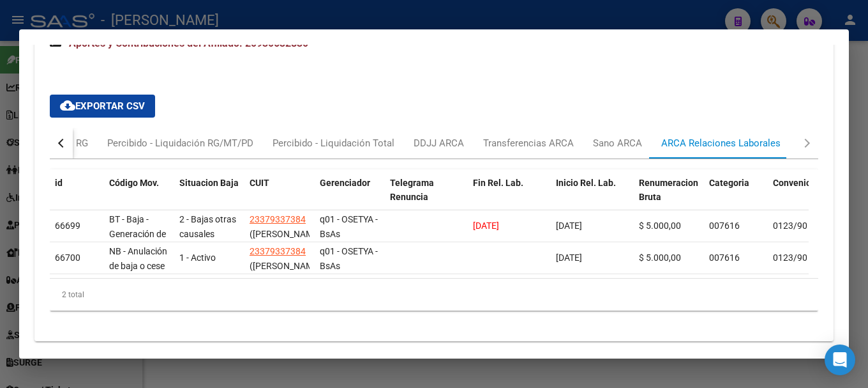  I want to click on span: 1 - Activo, so click(197, 257).